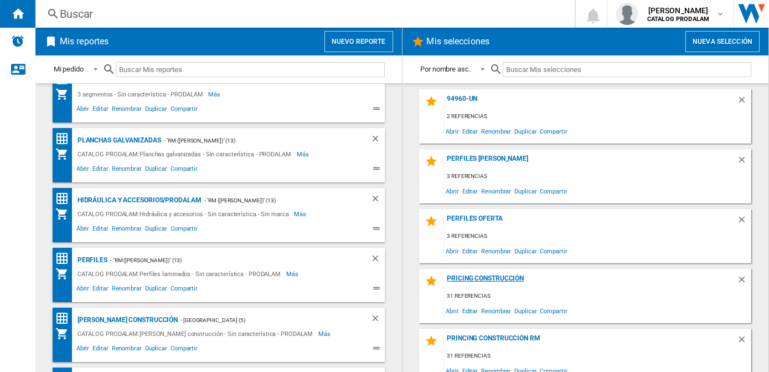 Image resolution: width=769 pixels, height=372 pixels. Describe the element at coordinates (118, 140) in the screenshot. I see `div: Planchas Galvanizadas` at that location.